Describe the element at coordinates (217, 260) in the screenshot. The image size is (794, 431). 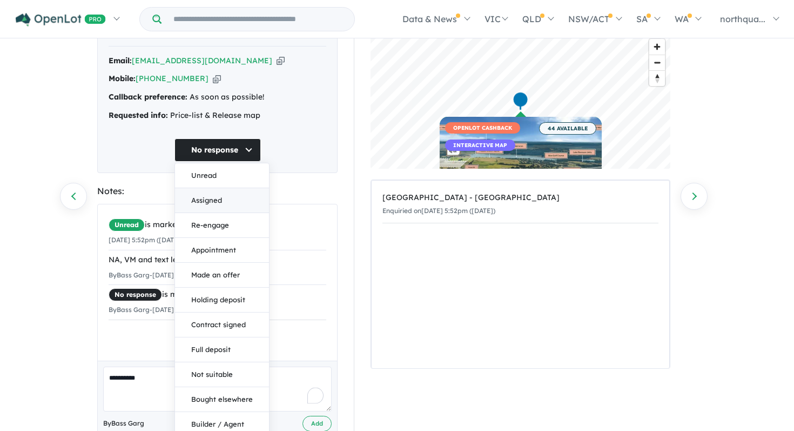
I see `div: NA, VM and text left` at that location.